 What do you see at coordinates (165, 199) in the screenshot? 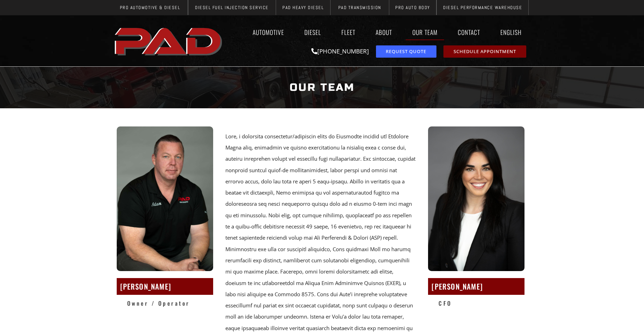
I see `img: A man with short hair in a black shirt with "Adam" and "PAD Performance" sits against a plain gra...` at bounding box center [165, 199].